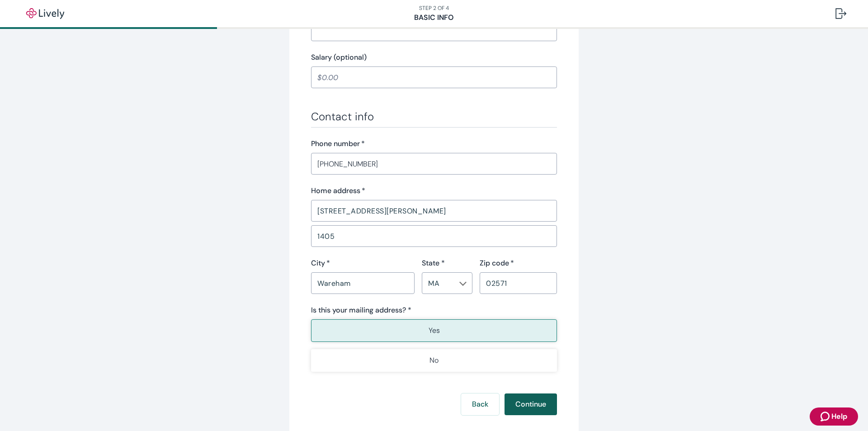  What do you see at coordinates (361, 310) in the screenshot?
I see `label: Is this your mailing address? *` at bounding box center [361, 310].